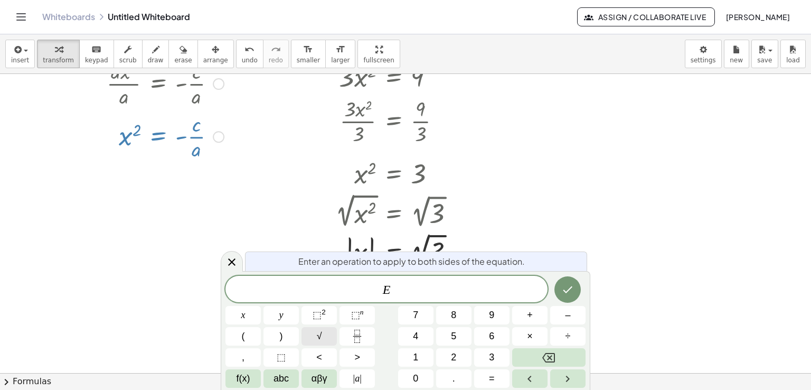  What do you see at coordinates (340, 54) in the screenshot?
I see `button: format_sizelarger` at bounding box center [340, 54].